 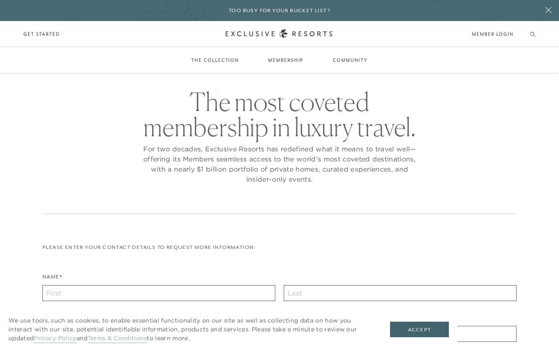 I want to click on button: Accept, so click(x=419, y=330).